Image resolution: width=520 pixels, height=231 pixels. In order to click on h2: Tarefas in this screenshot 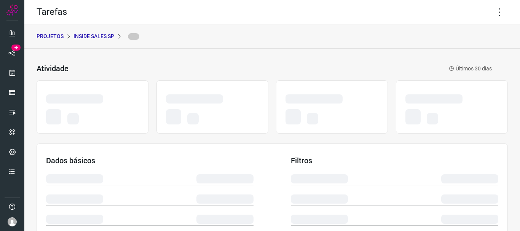, I will do `click(52, 12)`.